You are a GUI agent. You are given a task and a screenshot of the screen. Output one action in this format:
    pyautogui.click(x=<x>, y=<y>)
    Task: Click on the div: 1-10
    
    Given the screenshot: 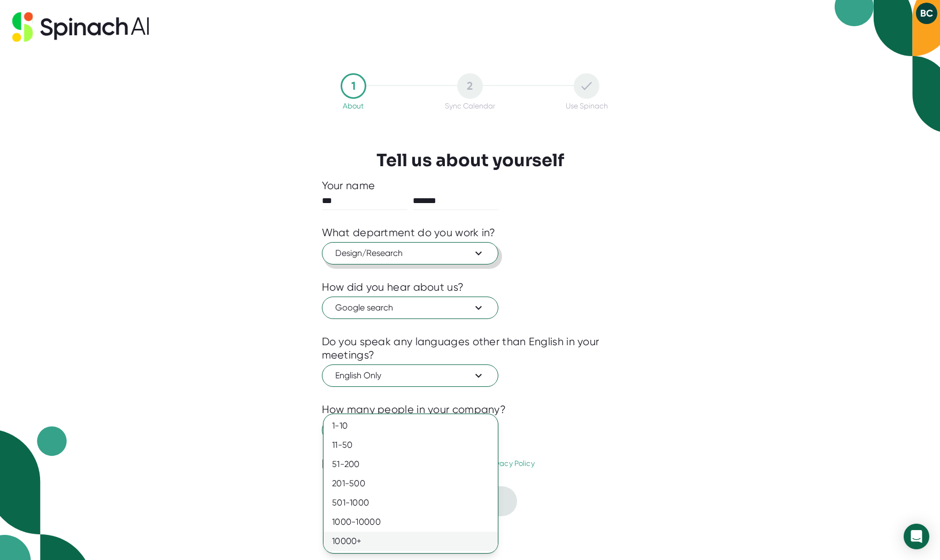 What is the action you would take?
    pyautogui.click(x=411, y=426)
    